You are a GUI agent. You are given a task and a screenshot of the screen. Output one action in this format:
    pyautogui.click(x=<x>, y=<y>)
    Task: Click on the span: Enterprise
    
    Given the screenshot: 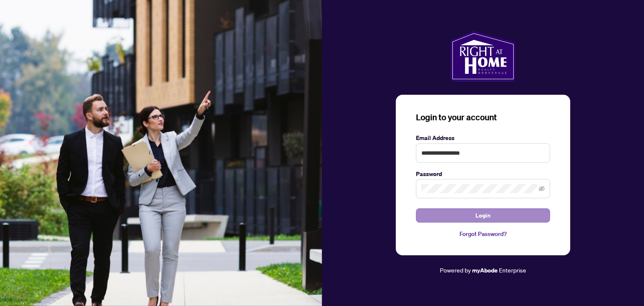 What is the action you would take?
    pyautogui.click(x=513, y=270)
    